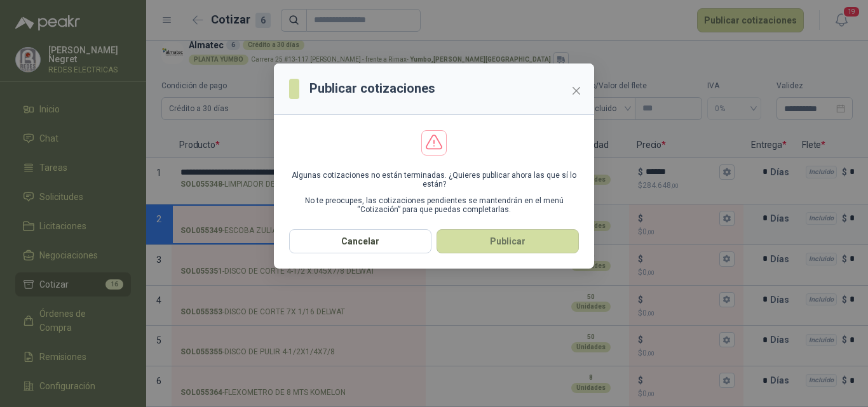  Describe the element at coordinates (508, 242) in the screenshot. I see `button: Publicar` at that location.